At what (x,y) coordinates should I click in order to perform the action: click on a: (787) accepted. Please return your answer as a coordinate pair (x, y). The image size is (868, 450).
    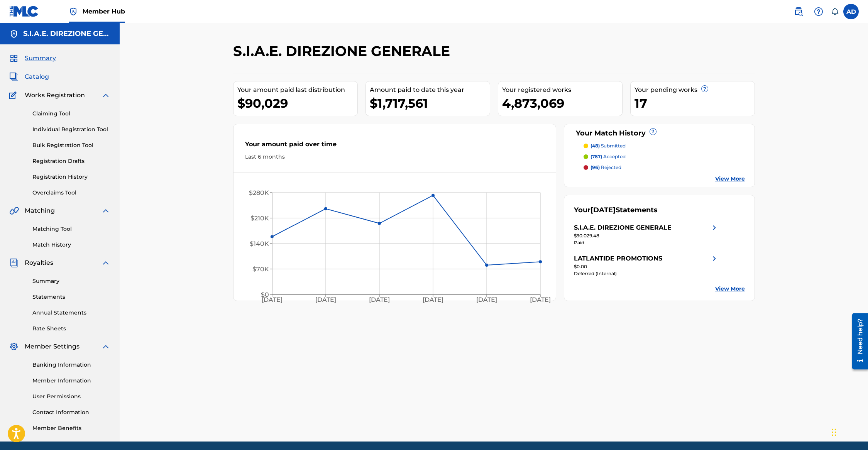
    Looking at the image, I should click on (664, 157).